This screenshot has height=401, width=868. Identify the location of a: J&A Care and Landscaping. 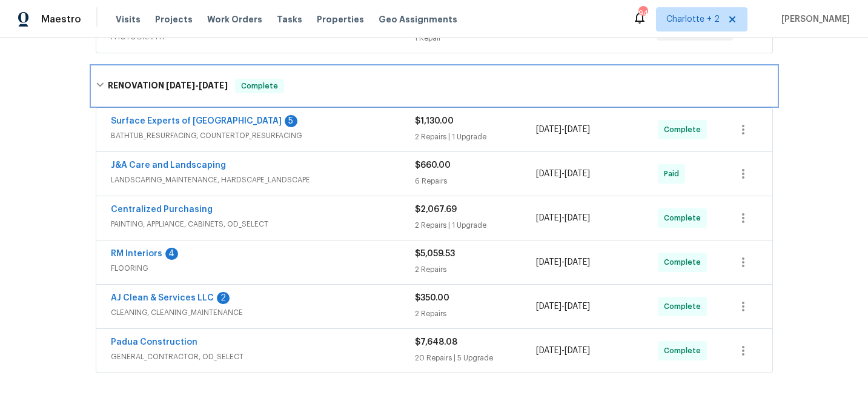
(169, 166).